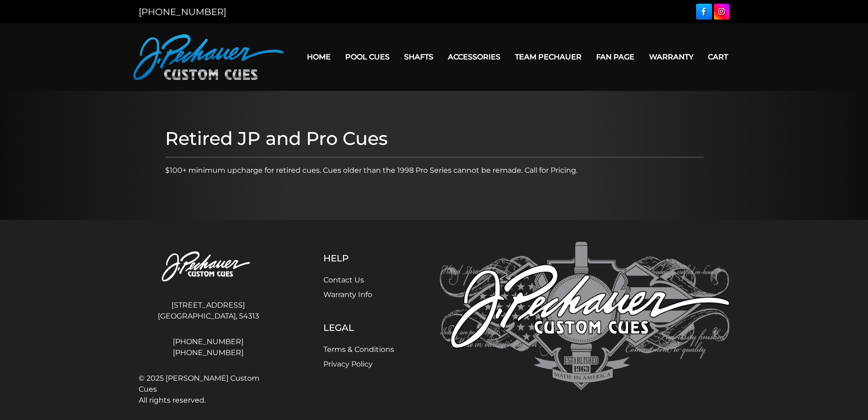  Describe the element at coordinates (474, 57) in the screenshot. I see `a: Accessories` at that location.